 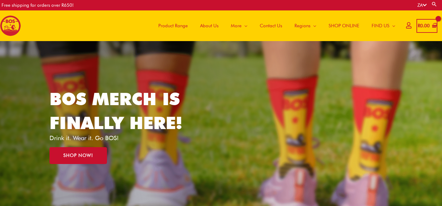 I want to click on span: Regions, so click(x=302, y=26).